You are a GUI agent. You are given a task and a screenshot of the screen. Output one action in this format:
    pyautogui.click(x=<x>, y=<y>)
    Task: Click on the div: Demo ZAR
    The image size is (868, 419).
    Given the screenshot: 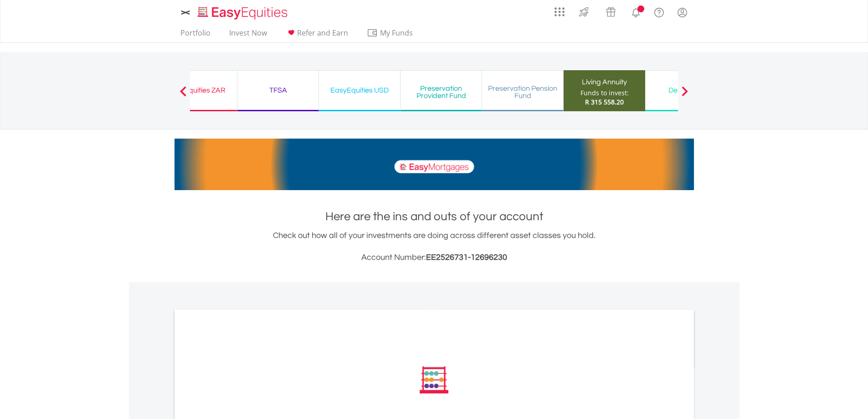 What is the action you would take?
    pyautogui.click(x=686, y=90)
    